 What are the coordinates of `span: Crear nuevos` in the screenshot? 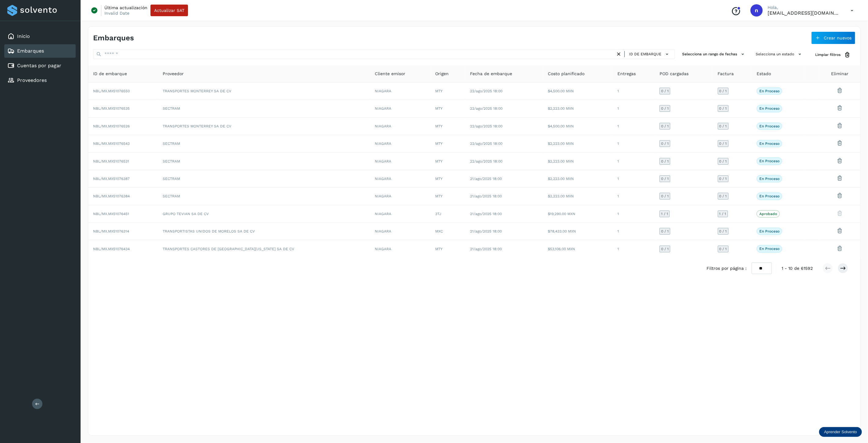 It's located at (837, 38).